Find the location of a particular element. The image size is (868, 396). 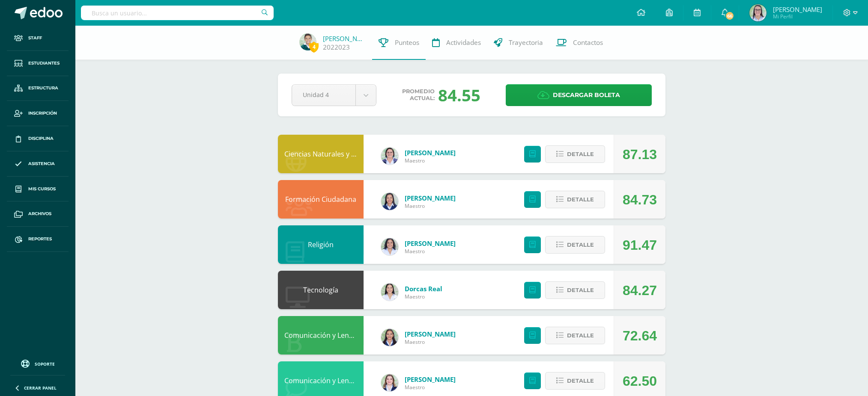

span: Inscripción is located at coordinates (42, 113).